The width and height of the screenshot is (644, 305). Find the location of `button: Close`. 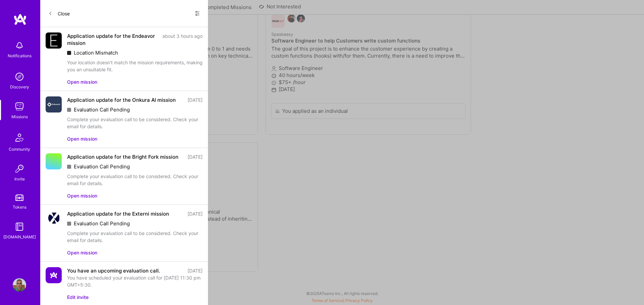

button: Close is located at coordinates (59, 13).